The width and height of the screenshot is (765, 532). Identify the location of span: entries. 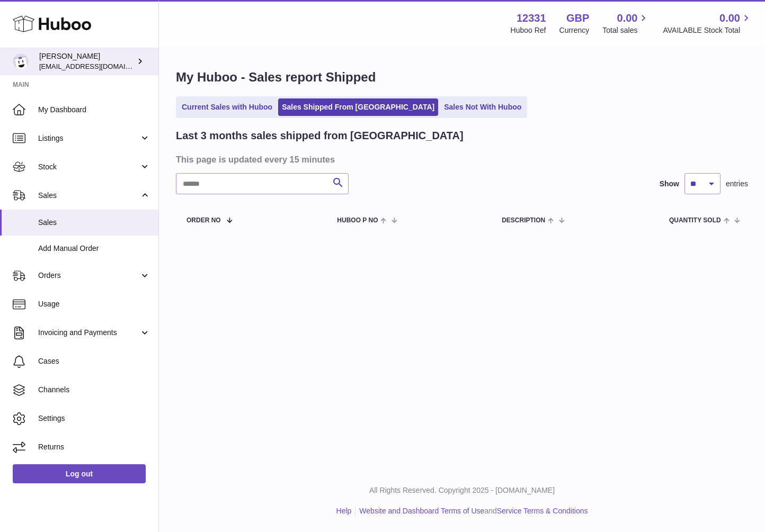
(737, 184).